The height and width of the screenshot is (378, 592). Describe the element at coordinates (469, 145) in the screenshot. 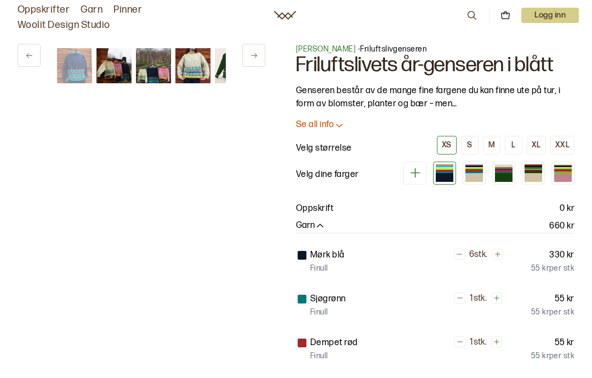

I see `button: S` at that location.